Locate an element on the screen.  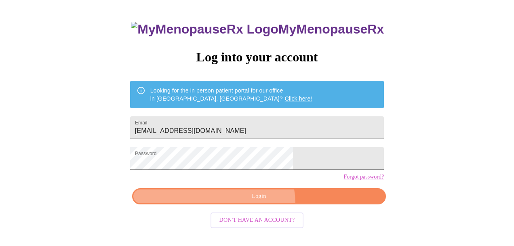
a: Don't have an account? is located at coordinates (257, 219).